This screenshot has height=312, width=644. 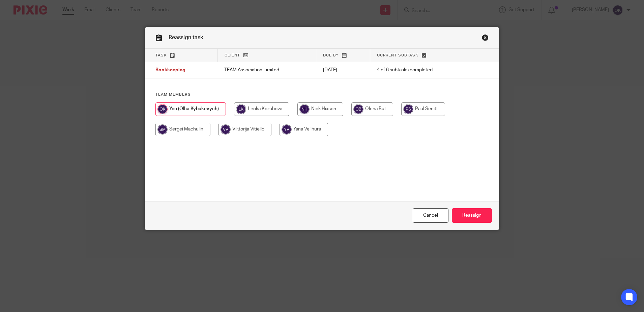 What do you see at coordinates (322, 95) in the screenshot?
I see `h4: Team members` at bounding box center [322, 95].